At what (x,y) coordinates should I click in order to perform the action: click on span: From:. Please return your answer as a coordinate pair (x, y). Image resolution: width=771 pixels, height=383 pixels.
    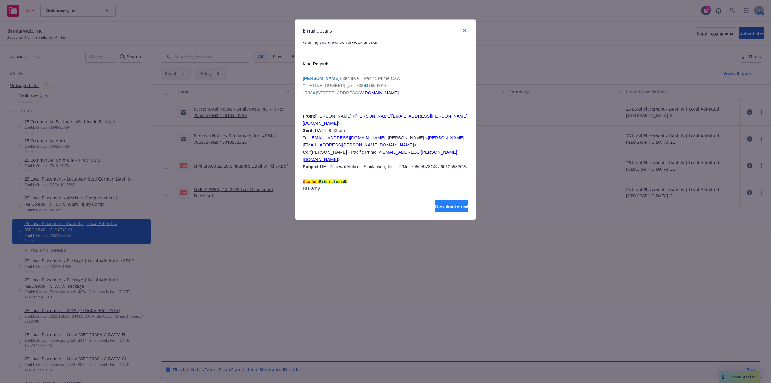
    Looking at the image, I should click on (309, 116).